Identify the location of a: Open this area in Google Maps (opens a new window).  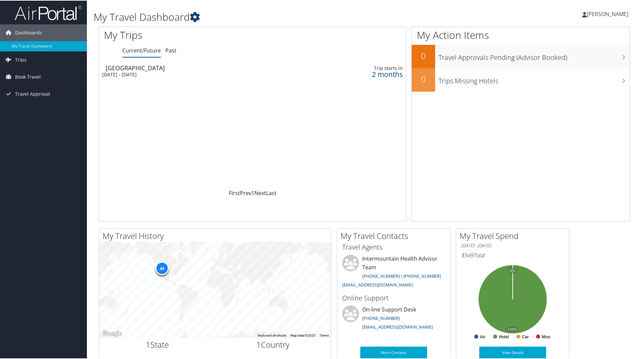
(112, 332).